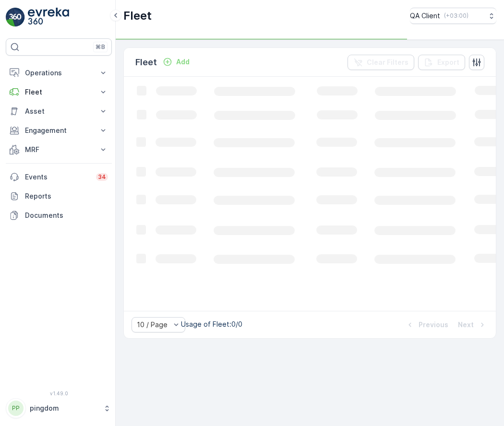 The height and width of the screenshot is (426, 504). What do you see at coordinates (58, 111) in the screenshot?
I see `p: Asset` at bounding box center [58, 111].